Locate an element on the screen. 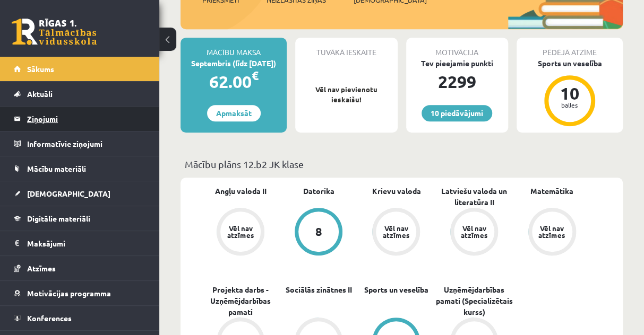 This screenshot has height=335, width=644. span: Konferences is located at coordinates (50, 318).